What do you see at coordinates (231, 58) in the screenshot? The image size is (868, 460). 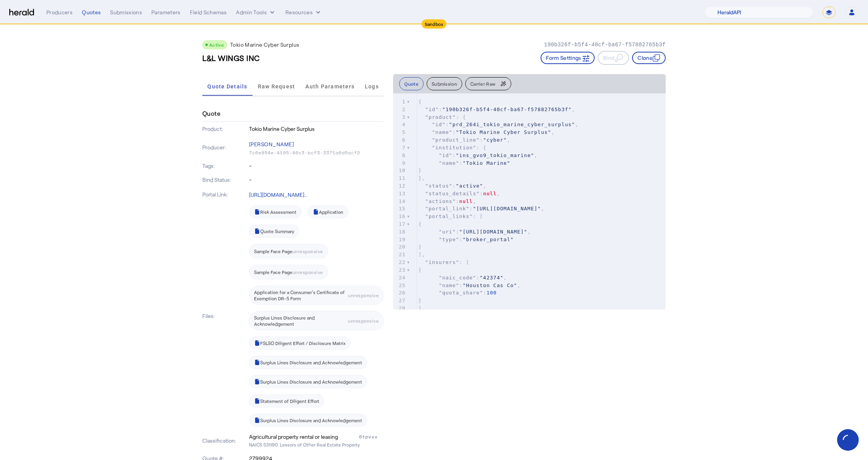 I see `h3: L&L WINGS INC` at bounding box center [231, 58].